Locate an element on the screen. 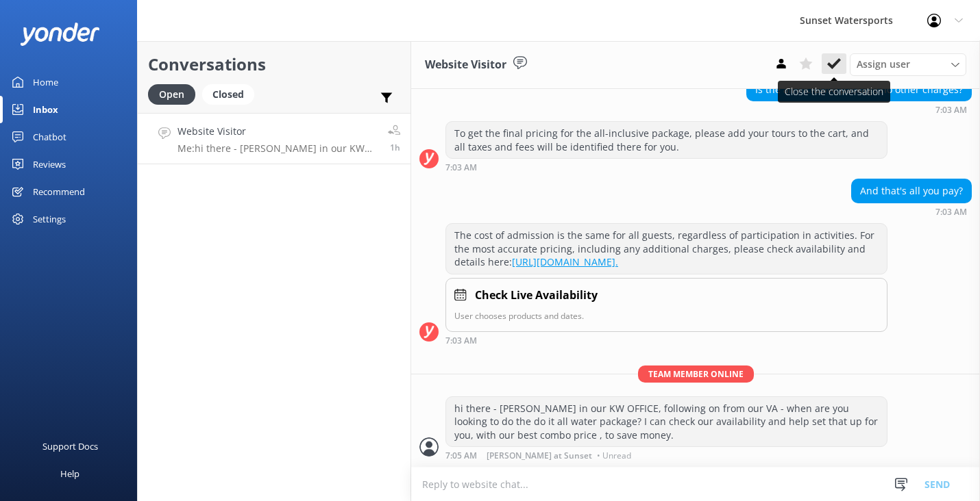 Image resolution: width=980 pixels, height=501 pixels. div: To get the final pricing for the all-inclusive package, please add your tours to the cart, and al... is located at coordinates (667, 140).